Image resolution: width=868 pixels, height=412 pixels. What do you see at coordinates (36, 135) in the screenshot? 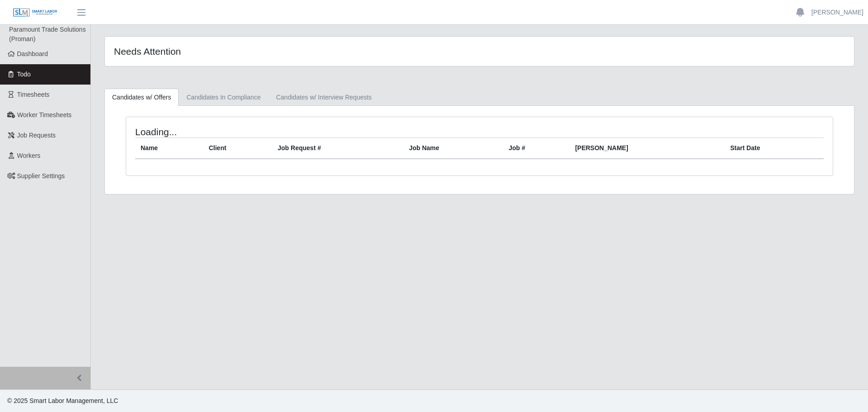
I see `span: Job Requests` at bounding box center [36, 135].